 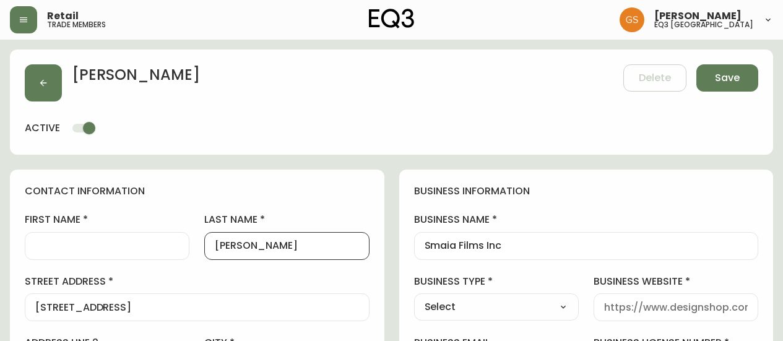 I want to click on h4: business information, so click(x=586, y=191).